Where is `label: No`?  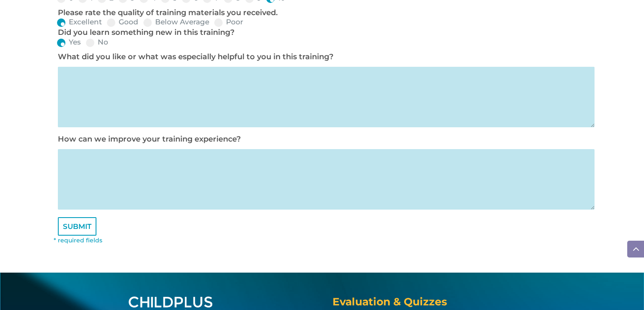 label: No is located at coordinates (97, 42).